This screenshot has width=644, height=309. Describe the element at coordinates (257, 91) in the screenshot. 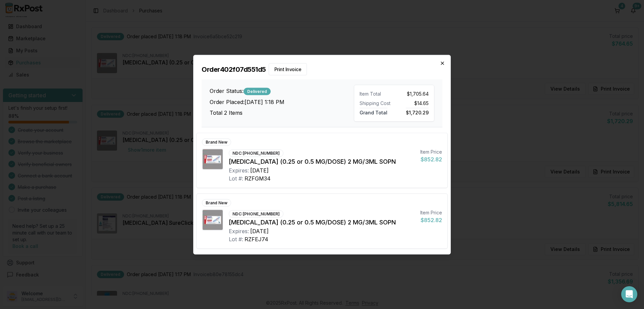

I see `div: Delivered` at that location.